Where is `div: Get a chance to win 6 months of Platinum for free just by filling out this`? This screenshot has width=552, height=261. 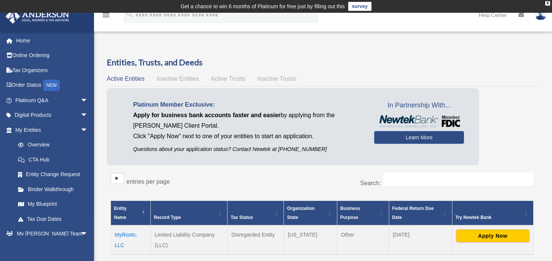
div: Get a chance to win 6 months of Platinum for free just by filling out this is located at coordinates (262, 6).